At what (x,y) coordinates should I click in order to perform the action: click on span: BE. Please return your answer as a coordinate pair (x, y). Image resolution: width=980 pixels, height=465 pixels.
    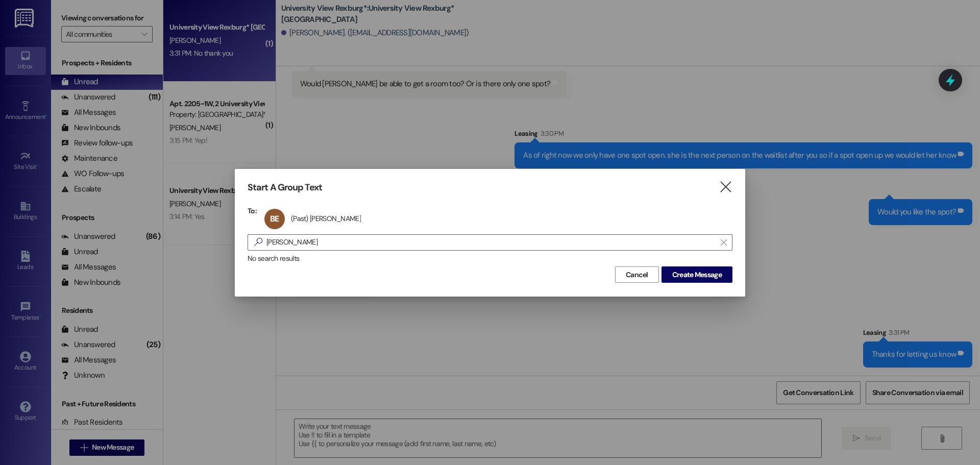
    Looking at the image, I should click on (274, 219).